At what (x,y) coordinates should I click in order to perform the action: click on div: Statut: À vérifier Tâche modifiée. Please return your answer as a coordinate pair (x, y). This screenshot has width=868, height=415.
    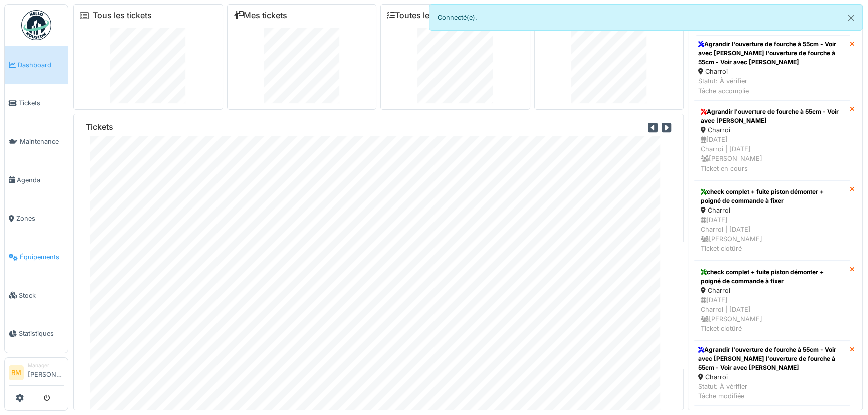
    Looking at the image, I should click on (772, 391).